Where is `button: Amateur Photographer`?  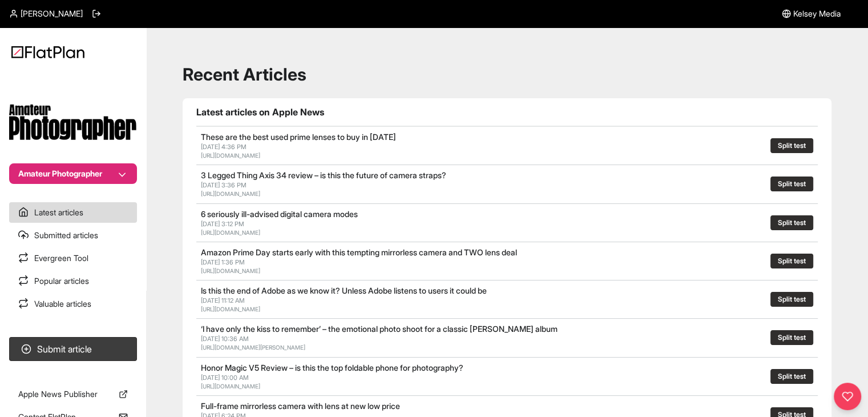
button: Amateur Photographer is located at coordinates (73, 174).